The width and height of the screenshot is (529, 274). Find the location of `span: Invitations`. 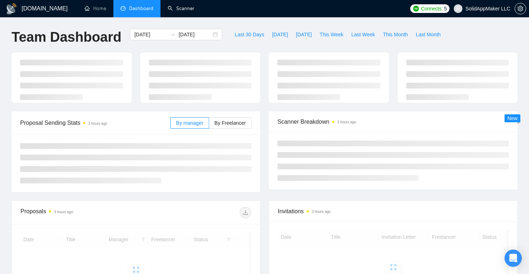

span: Invitations is located at coordinates (393, 211).